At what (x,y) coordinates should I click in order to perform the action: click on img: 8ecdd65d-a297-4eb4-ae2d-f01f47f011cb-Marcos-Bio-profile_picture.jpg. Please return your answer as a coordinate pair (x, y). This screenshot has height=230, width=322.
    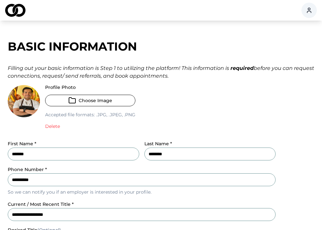
    Looking at the image, I should click on (24, 101).